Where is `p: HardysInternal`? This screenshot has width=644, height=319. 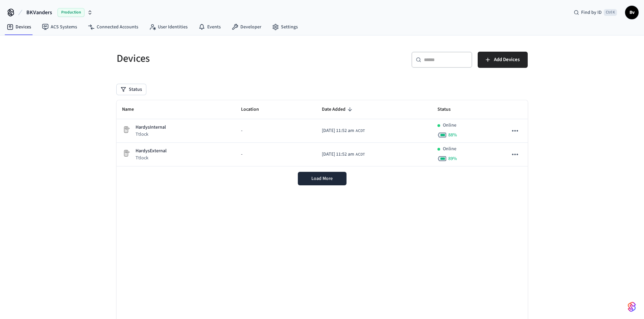
p: HardysInternal is located at coordinates (151, 127).